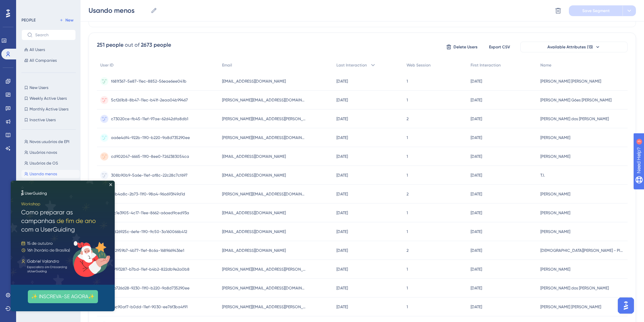 This screenshot has height=322, width=644. I want to click on span: Last Interaction, so click(351, 65).